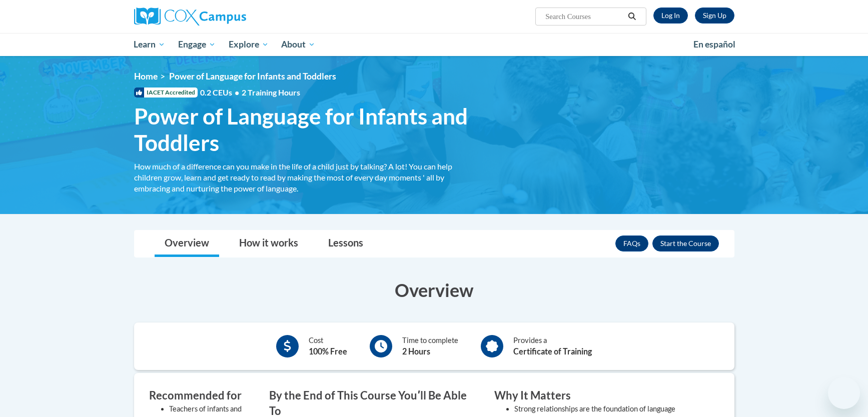 Image resolution: width=868 pixels, height=417 pixels. What do you see at coordinates (298, 44) in the screenshot?
I see `span: About` at bounding box center [298, 44].